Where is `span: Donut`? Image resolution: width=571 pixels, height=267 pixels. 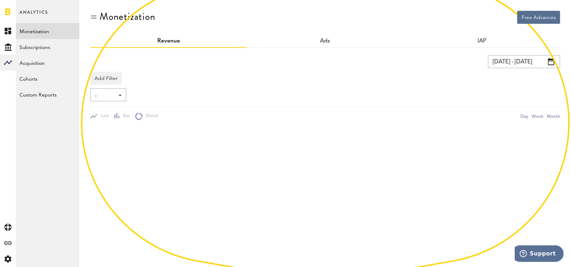
span: Donut is located at coordinates (150, 116).